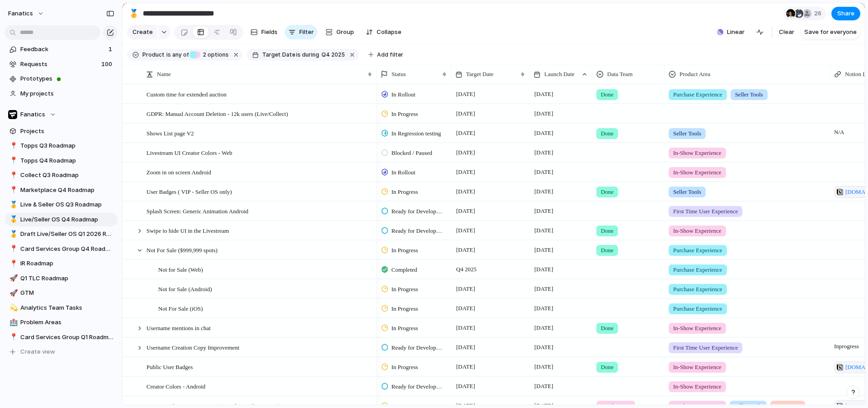 This screenshot has height=408, width=868. I want to click on a: 📍IR Roadmap, so click(61, 263).